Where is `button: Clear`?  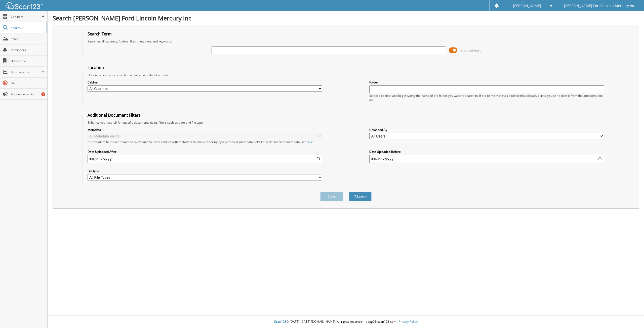 button: Clear is located at coordinates (331, 197).